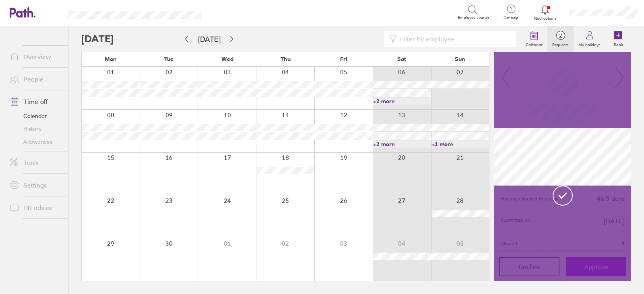 This screenshot has height=294, width=644. I want to click on input: Filter by employee, so click(454, 39).